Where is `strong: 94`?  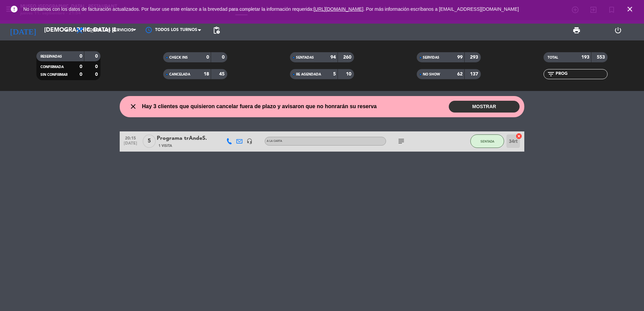
strong: 94 is located at coordinates (333, 57).